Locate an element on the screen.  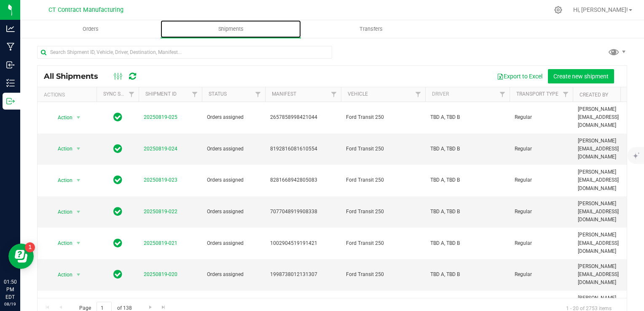
a: Created By is located at coordinates (594, 95).